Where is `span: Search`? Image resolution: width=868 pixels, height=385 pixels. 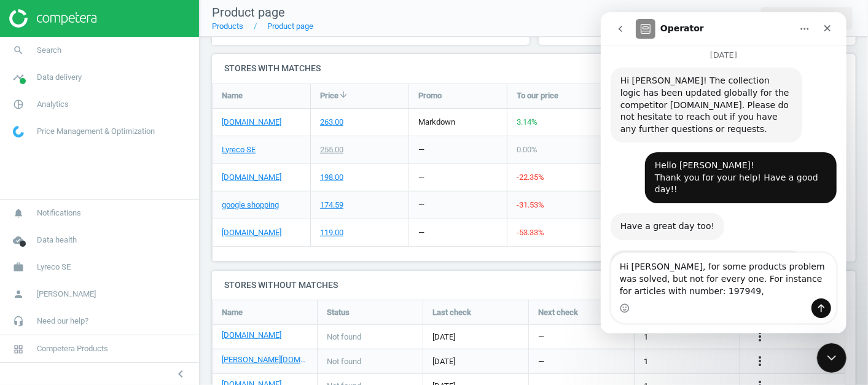
span: Search is located at coordinates (49, 50).